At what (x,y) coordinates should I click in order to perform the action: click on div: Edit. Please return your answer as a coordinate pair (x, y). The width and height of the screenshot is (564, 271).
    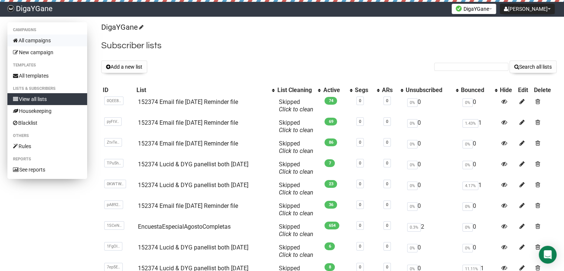
    Looking at the image, I should click on (524, 90).